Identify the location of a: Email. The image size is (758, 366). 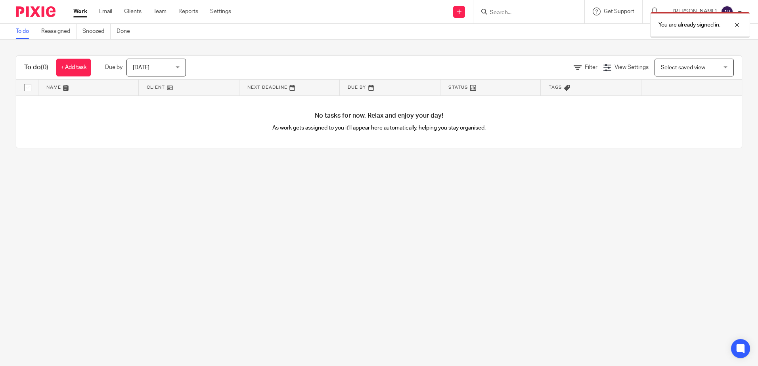
(105, 11).